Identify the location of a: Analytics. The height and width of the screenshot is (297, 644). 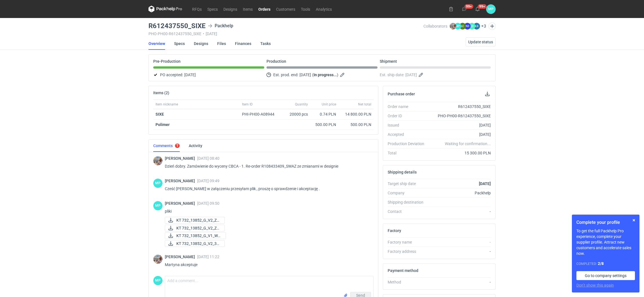
(323, 9).